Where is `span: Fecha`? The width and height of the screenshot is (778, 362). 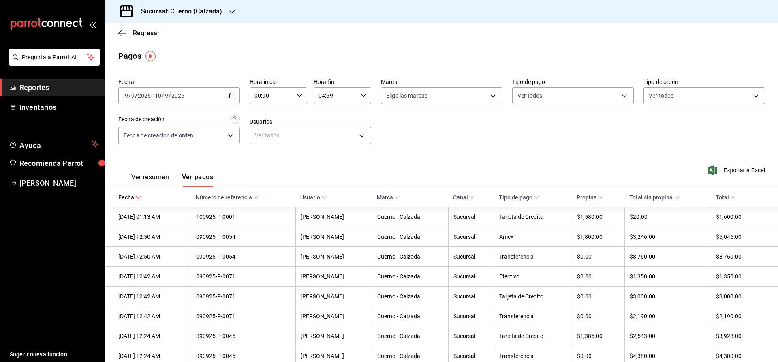
span: Fecha is located at coordinates (130, 197).